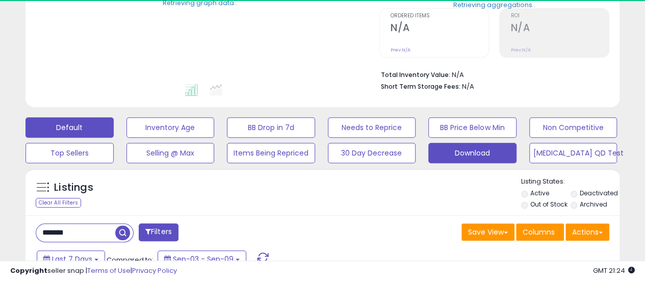 This screenshot has width=645, height=281. What do you see at coordinates (159, 232) in the screenshot?
I see `button: Filters` at bounding box center [159, 232].